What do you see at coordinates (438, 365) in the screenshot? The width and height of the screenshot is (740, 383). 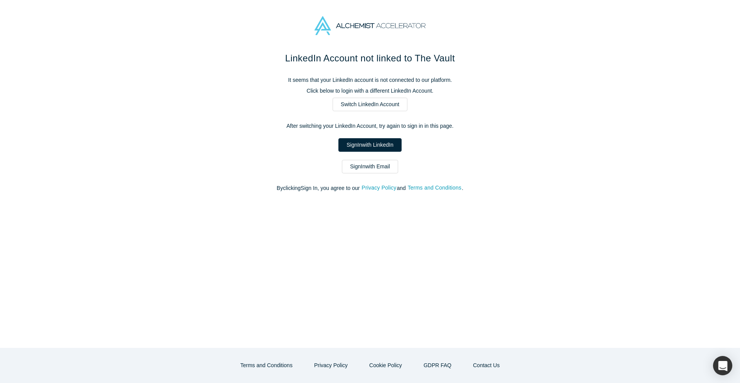 I see `a: GDPR FAQ` at bounding box center [438, 365].